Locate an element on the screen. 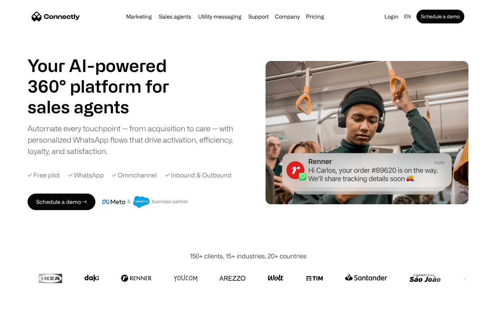  div: ✓ Inbound & Outbound is located at coordinates (198, 175).